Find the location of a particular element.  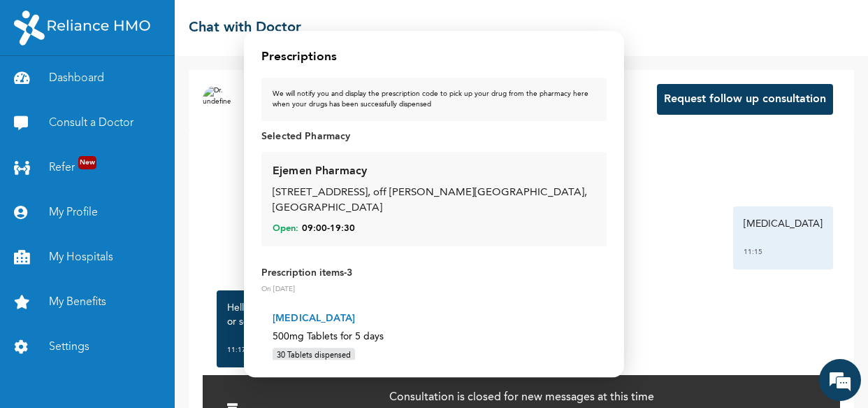

div: 30 Tablets dispensed is located at coordinates (314, 356).